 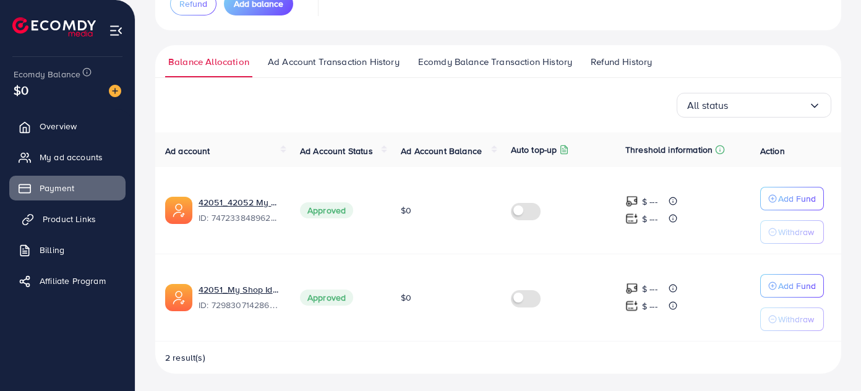 What do you see at coordinates (768, 105) in the screenshot?
I see `input: Search for option` at bounding box center [768, 105].